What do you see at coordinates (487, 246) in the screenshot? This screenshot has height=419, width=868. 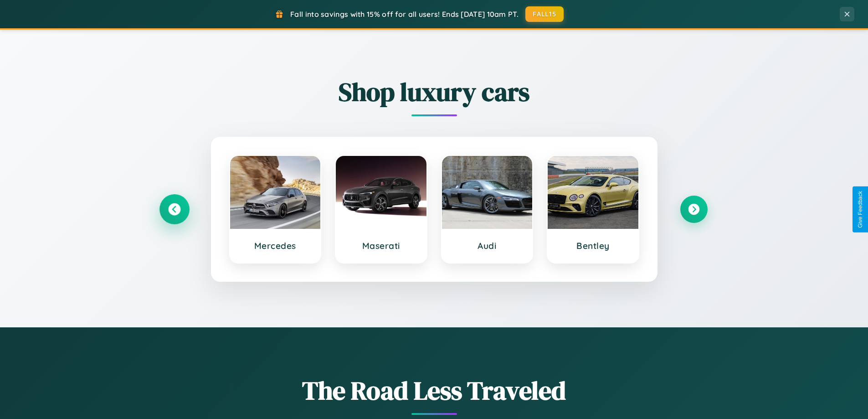 I see `h3: Audi` at bounding box center [487, 246].